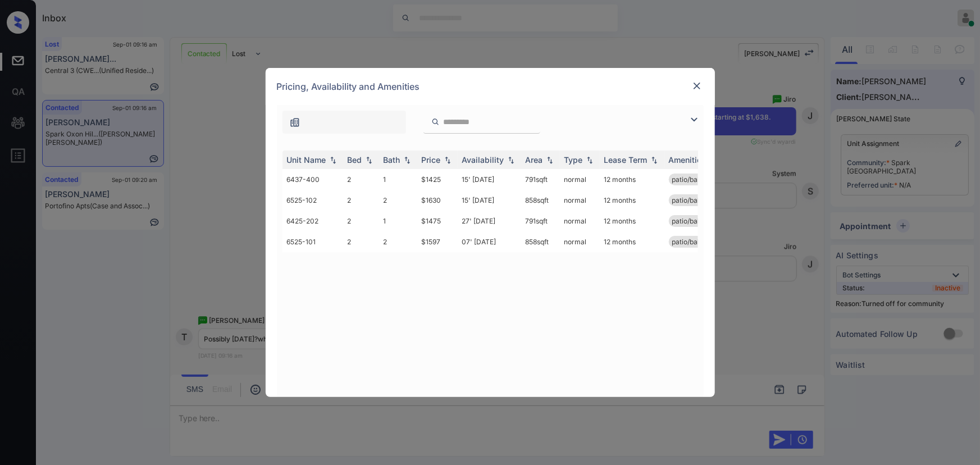 The width and height of the screenshot is (980, 465). I want to click on td: $1425, so click(438, 179).